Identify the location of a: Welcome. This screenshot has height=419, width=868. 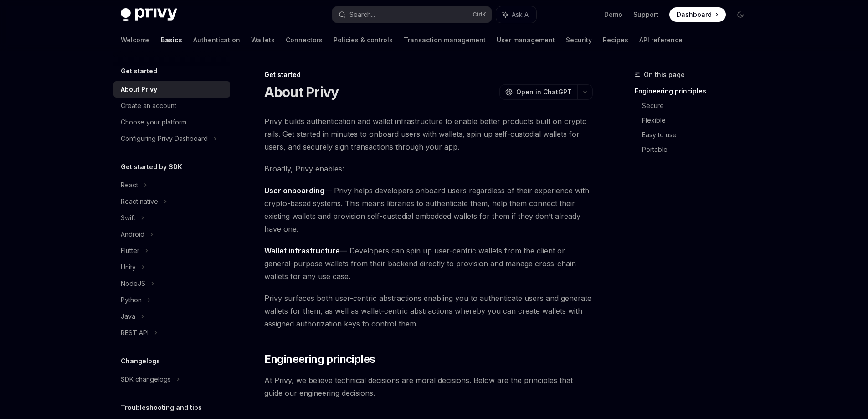
(135, 40).